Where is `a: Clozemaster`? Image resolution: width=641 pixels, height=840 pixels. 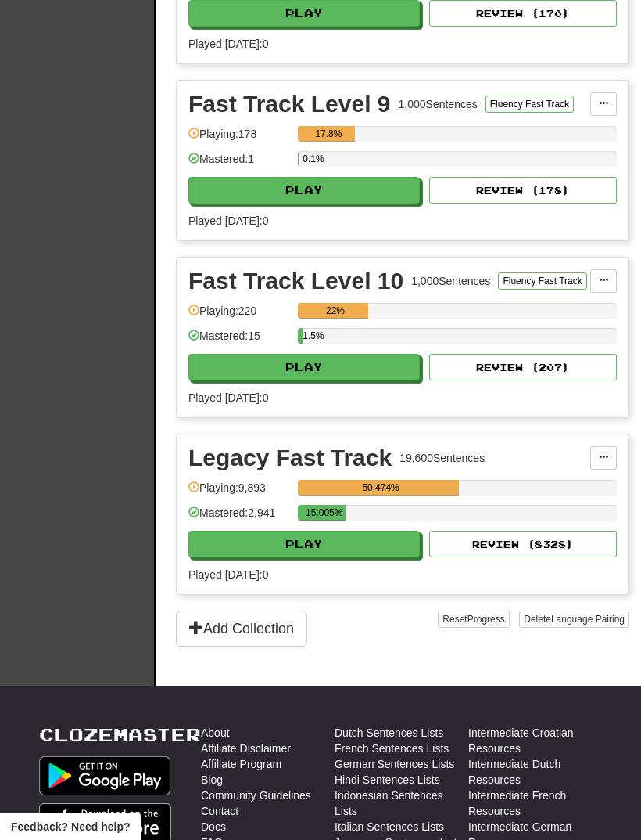 a: Clozemaster is located at coordinates (120, 734).